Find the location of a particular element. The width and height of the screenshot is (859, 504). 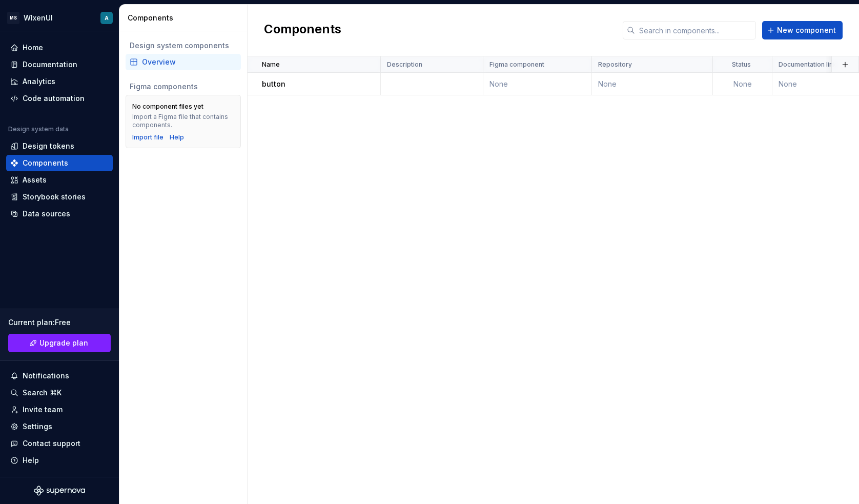

div: Invite team is located at coordinates (42, 409).